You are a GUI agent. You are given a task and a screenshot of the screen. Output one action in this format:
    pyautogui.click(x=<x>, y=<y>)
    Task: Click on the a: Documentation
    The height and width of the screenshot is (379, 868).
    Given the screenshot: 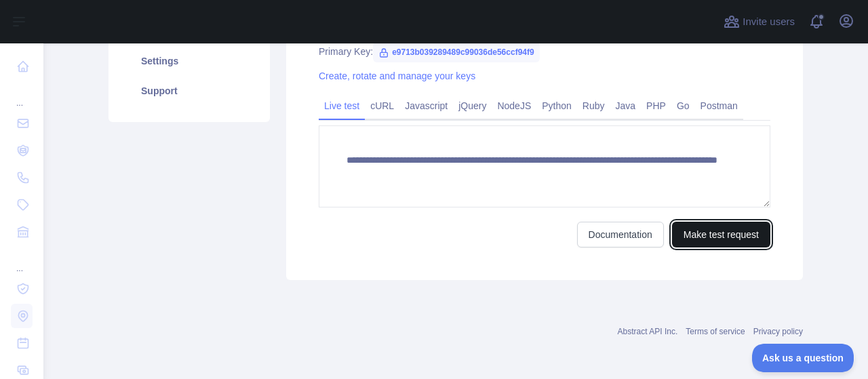 What is the action you would take?
    pyautogui.click(x=620, y=235)
    